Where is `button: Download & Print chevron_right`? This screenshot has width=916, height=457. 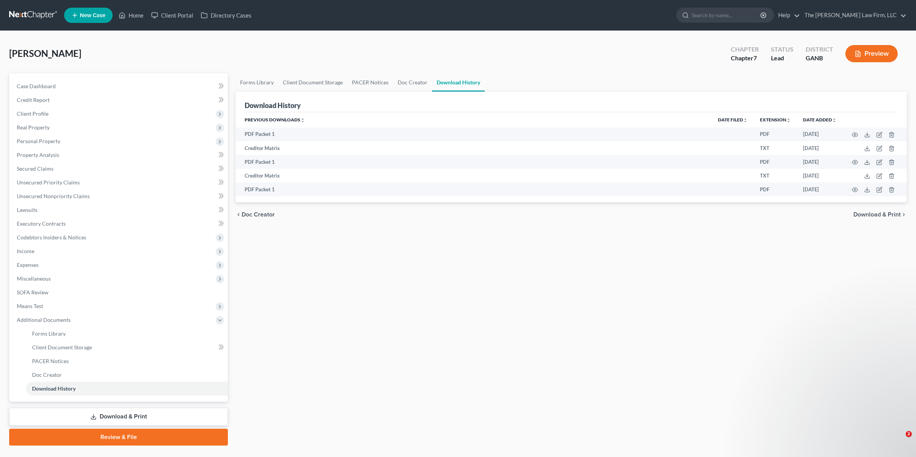 button: Download & Print chevron_right is located at coordinates (880, 214).